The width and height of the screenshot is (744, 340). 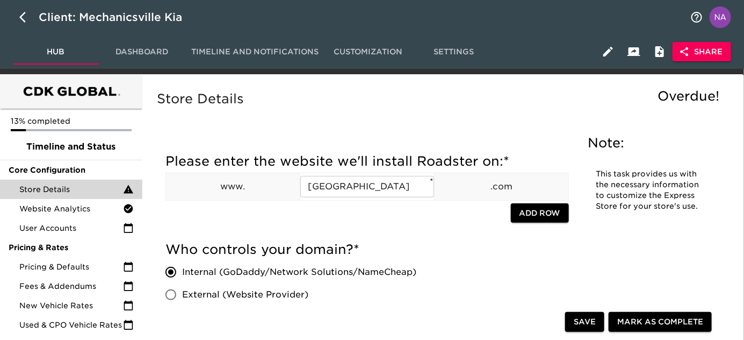 What do you see at coordinates (56, 52) in the screenshot?
I see `span: Hub` at bounding box center [56, 52].